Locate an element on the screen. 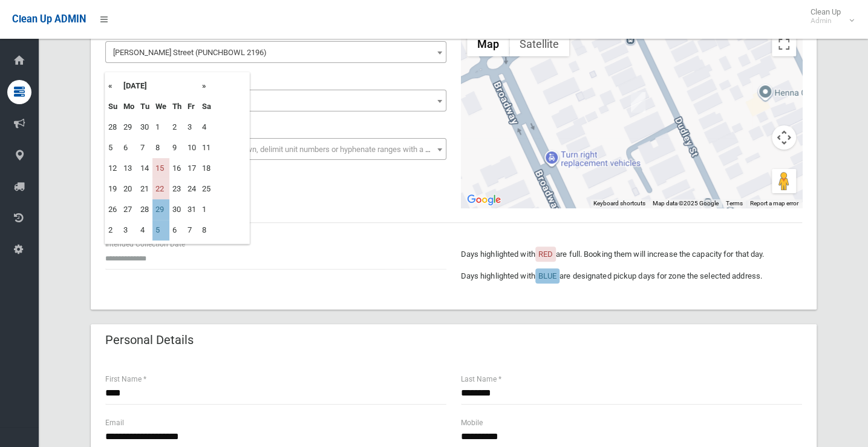  p: Days highlighted with are full. Booking them will increase the capacity for that day. is located at coordinates (632, 255).